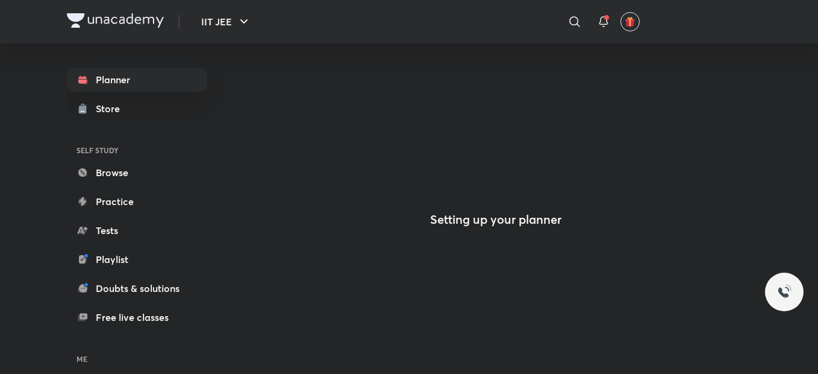 This screenshot has height=374, width=818. Describe the element at coordinates (137, 201) in the screenshot. I see `a: Practice` at that location.